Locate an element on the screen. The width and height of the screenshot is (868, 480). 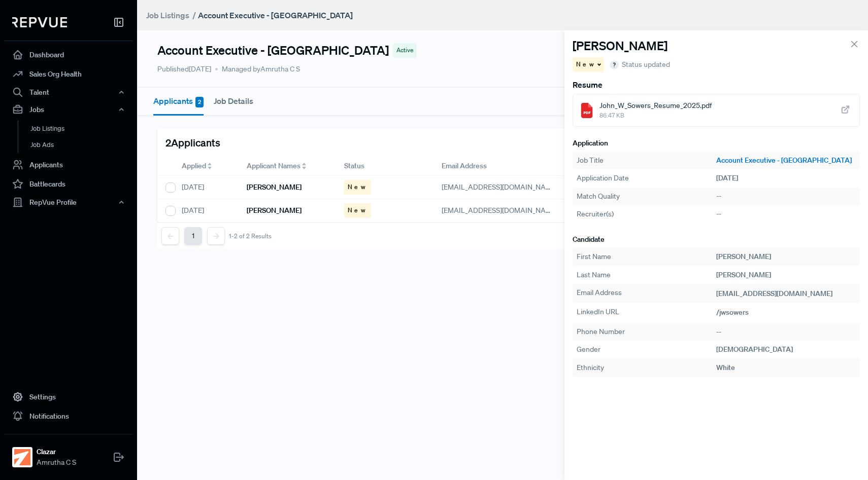
div: Application Date is located at coordinates (646, 178).